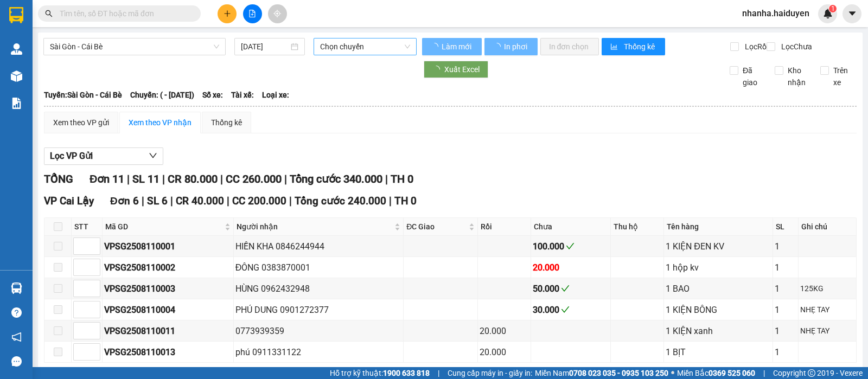 Image resolution: width=868 pixels, height=379 pixels. What do you see at coordinates (265, 47) in the screenshot?
I see `input: 11/08/2025` at bounding box center [265, 47].